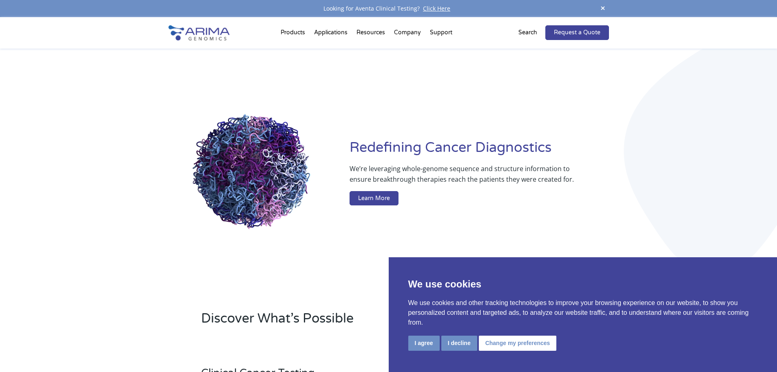 This screenshot has width=777, height=372. Describe the element at coordinates (199, 33) in the screenshot. I see `img: Arima-Genomics-logo` at that location.